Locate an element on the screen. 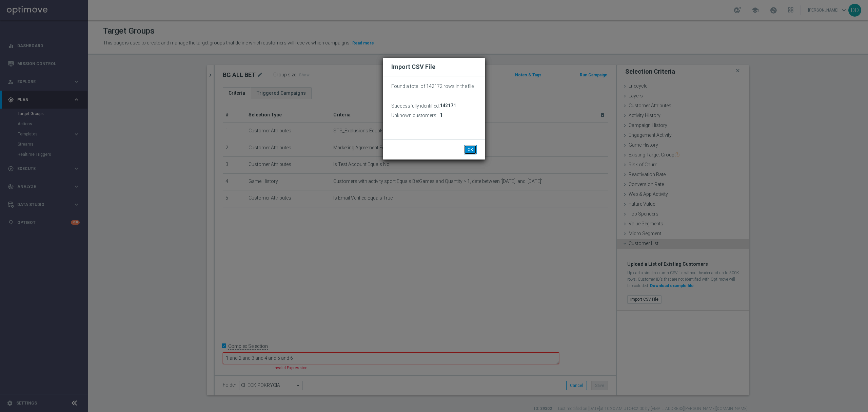 The image size is (868, 412). p: Found a total of 142172 rows in the file is located at coordinates (434, 86).